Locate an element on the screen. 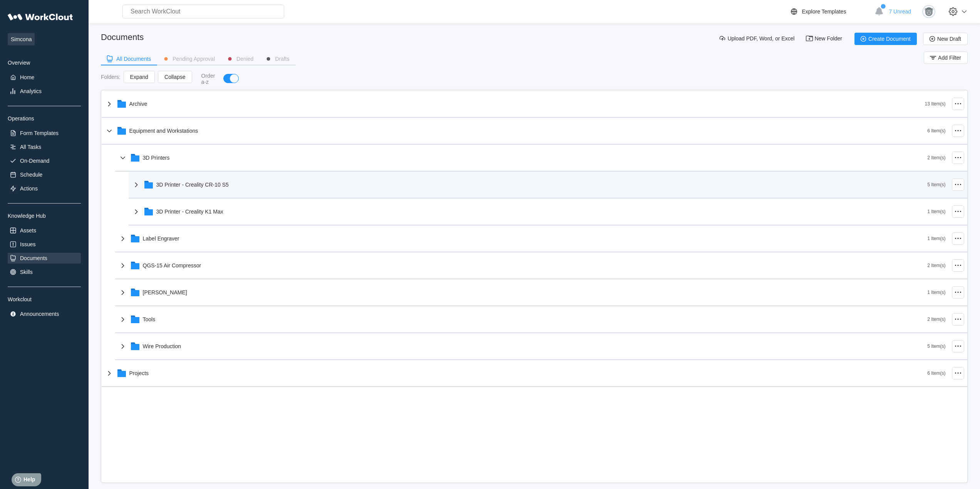 The width and height of the screenshot is (980, 489). div: Operations is located at coordinates (44, 119).